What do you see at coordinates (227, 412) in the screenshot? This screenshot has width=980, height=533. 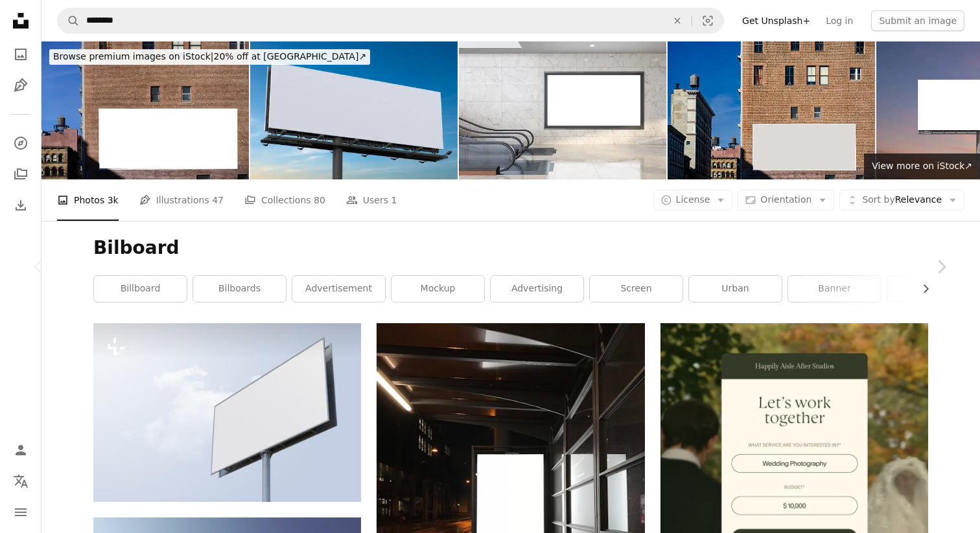 I see `img: a large white billboard sitting on top of a metal pole` at bounding box center [227, 412].